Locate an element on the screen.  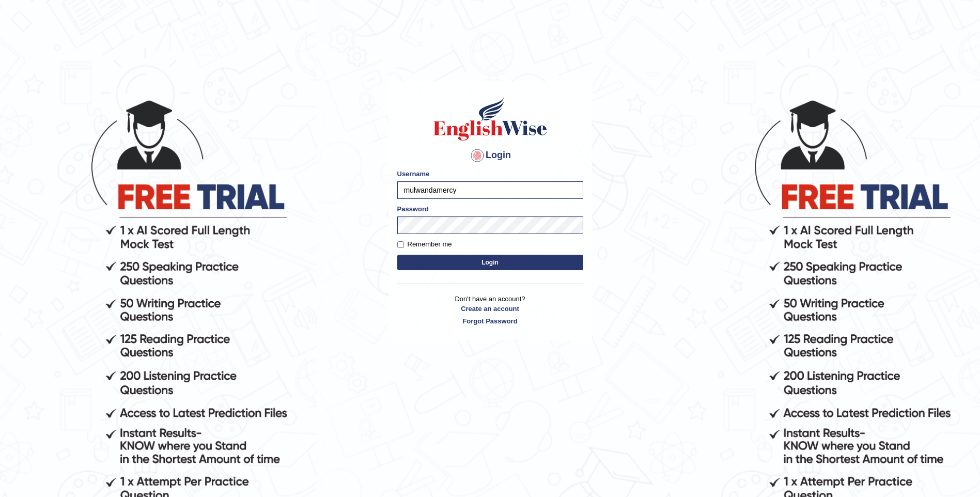
label: Remember me is located at coordinates (425, 244).